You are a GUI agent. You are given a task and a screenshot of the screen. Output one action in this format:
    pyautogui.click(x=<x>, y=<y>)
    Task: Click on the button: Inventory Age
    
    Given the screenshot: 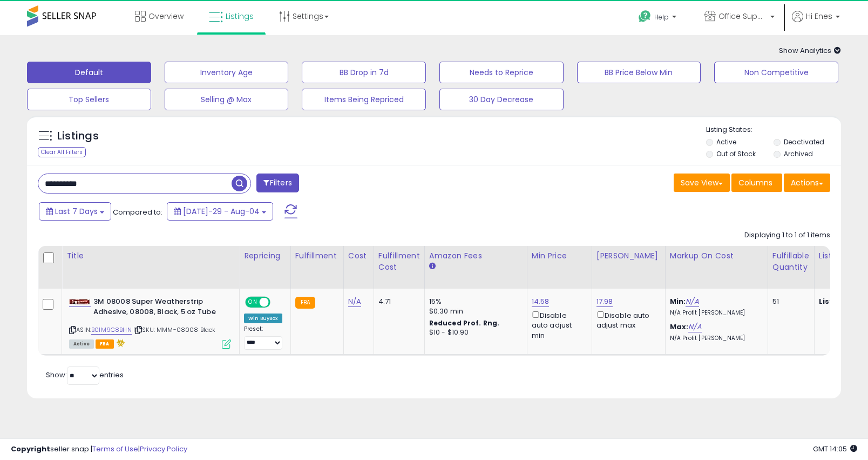 What is the action you would take?
    pyautogui.click(x=227, y=73)
    